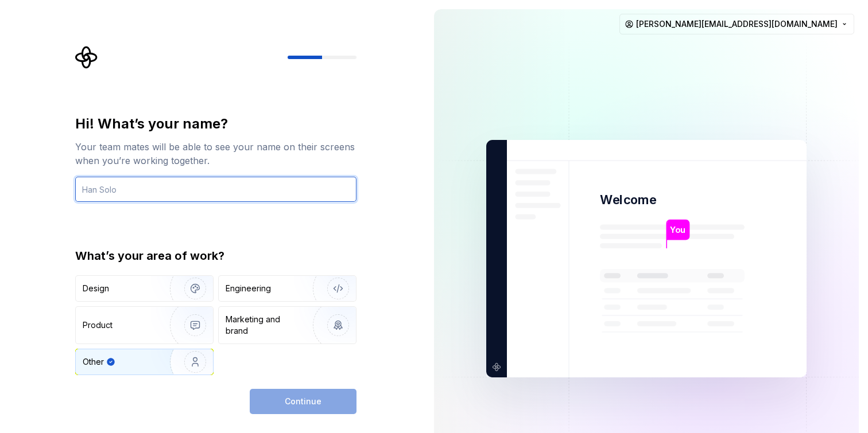 Image resolution: width=868 pixels, height=433 pixels. Describe the element at coordinates (248, 289) in the screenshot. I see `div: Engineering` at that location.